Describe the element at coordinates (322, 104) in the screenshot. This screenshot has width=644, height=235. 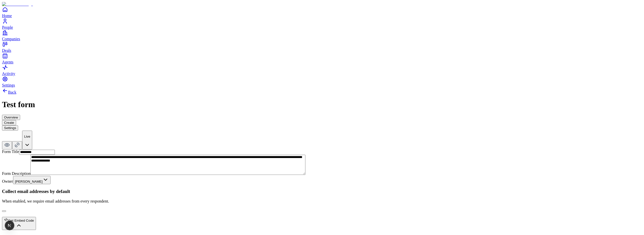
I see `h1: Test form` at that location.